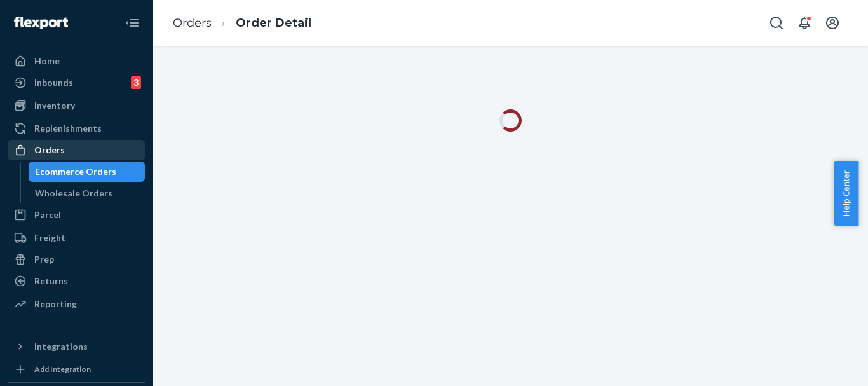 This screenshot has height=386, width=868. What do you see at coordinates (76, 369) in the screenshot?
I see `a: Add Integration` at bounding box center [76, 369].